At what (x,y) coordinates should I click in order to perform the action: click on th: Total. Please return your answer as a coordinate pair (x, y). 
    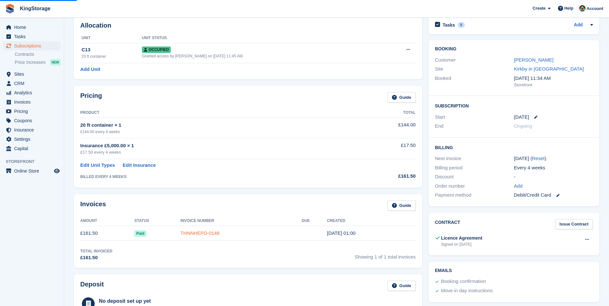
    Looking at the image, I should click on (384, 113).